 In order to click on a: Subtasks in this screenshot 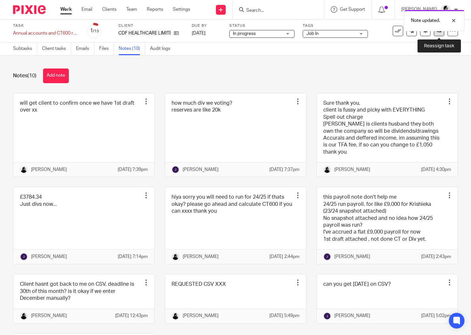, I will do `click(25, 49)`.